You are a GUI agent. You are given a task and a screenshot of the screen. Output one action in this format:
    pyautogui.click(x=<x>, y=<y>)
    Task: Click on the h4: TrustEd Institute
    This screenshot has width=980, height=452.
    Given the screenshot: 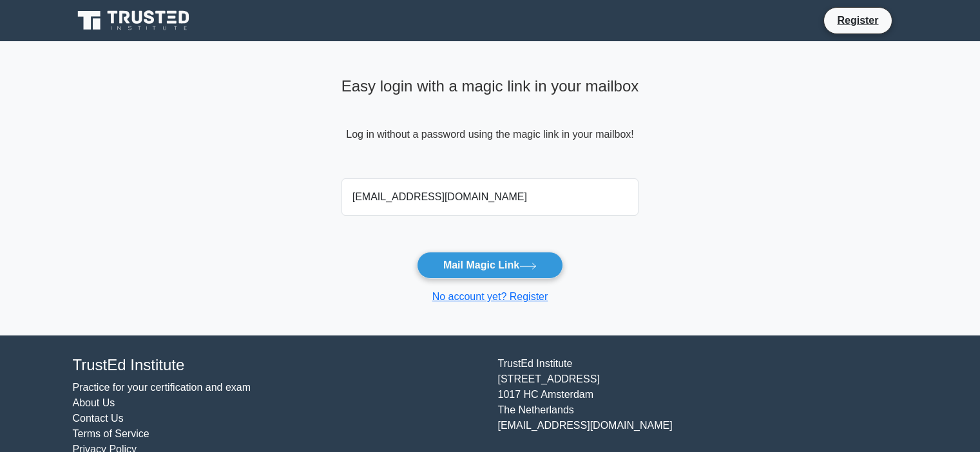 What is the action you would take?
    pyautogui.click(x=278, y=366)
    